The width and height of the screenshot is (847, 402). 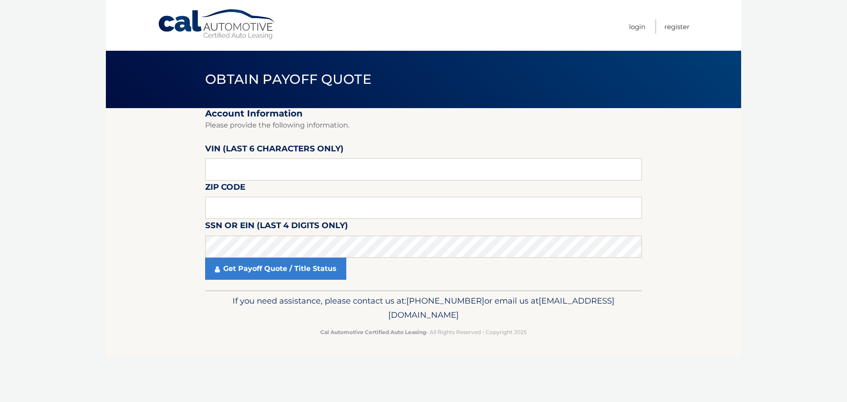 What do you see at coordinates (677, 26) in the screenshot?
I see `a: Register` at bounding box center [677, 26].